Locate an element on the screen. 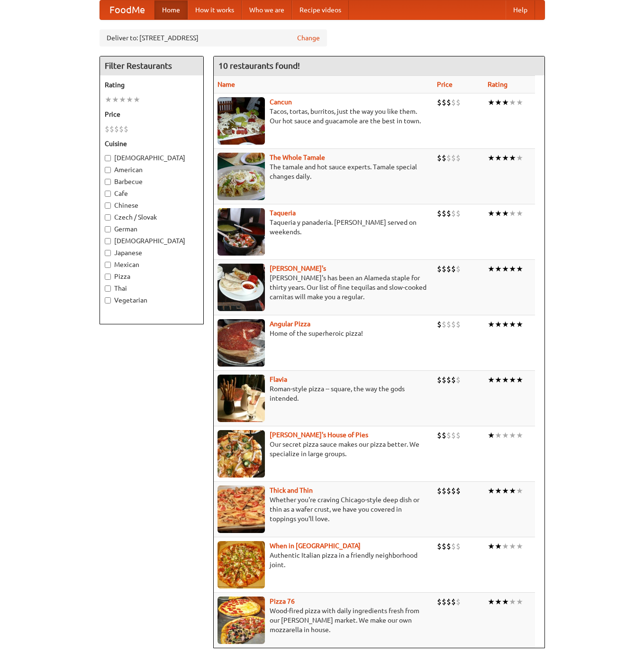 The width and height of the screenshot is (644, 671). a: Taqueria is located at coordinates (283, 213).